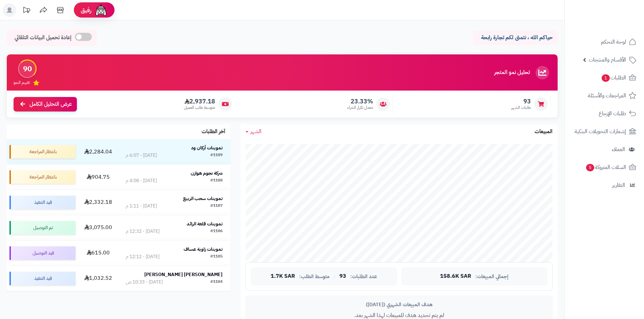 The height and width of the screenshot is (319, 644). What do you see at coordinates (200, 108) in the screenshot?
I see `span: متوسط طلب العميل` at bounding box center [200, 108].